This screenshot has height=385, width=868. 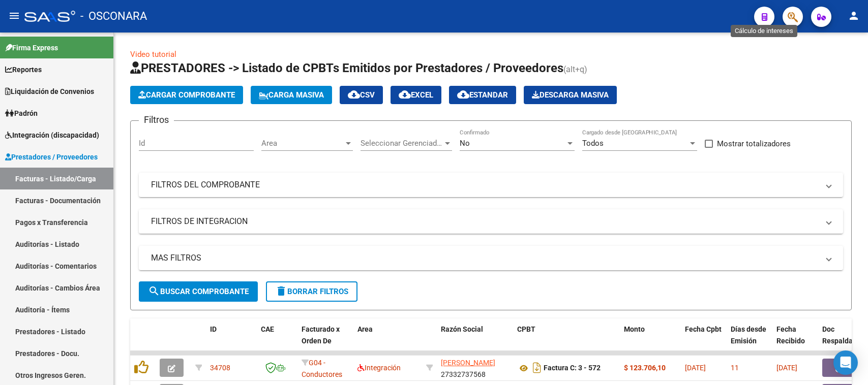 What do you see at coordinates (51, 157) in the screenshot?
I see `span: Prestadores / Proveedores` at bounding box center [51, 157].